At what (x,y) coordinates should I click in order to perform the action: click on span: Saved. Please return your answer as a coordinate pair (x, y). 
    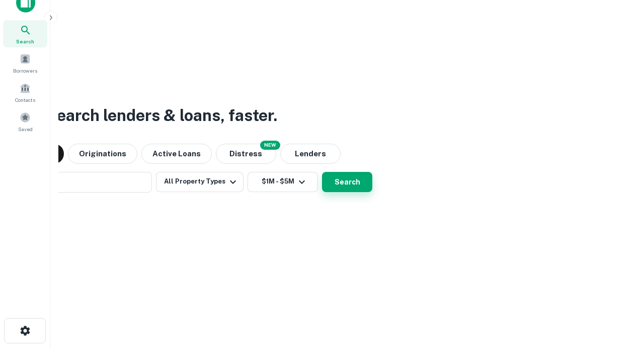
    Looking at the image, I should click on (25, 129).